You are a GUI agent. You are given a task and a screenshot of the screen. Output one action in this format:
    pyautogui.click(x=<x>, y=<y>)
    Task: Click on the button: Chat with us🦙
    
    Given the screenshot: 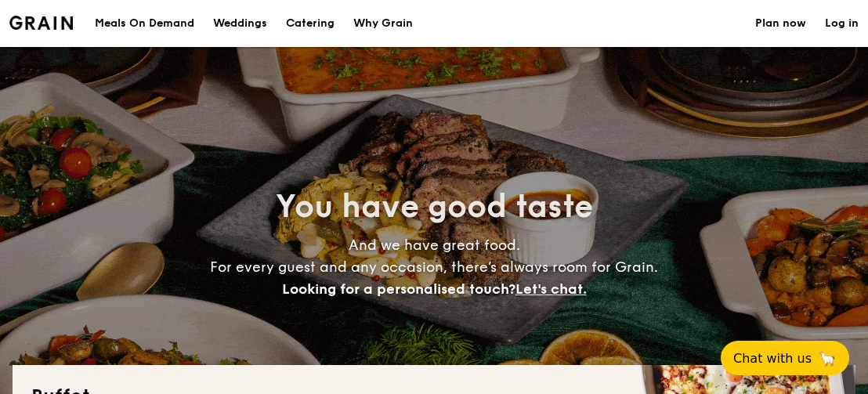 What is the action you would take?
    pyautogui.click(x=785, y=358)
    